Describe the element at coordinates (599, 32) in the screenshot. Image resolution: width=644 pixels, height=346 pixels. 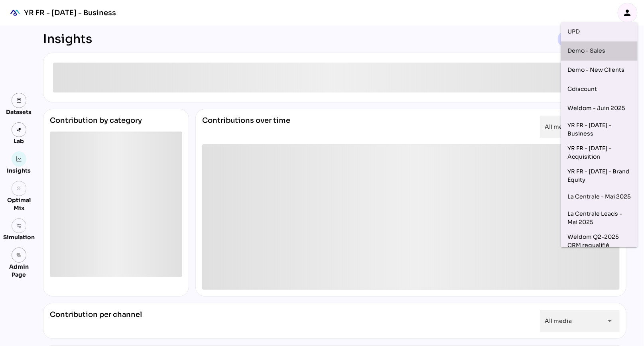
I see `div: UPD` at that location.